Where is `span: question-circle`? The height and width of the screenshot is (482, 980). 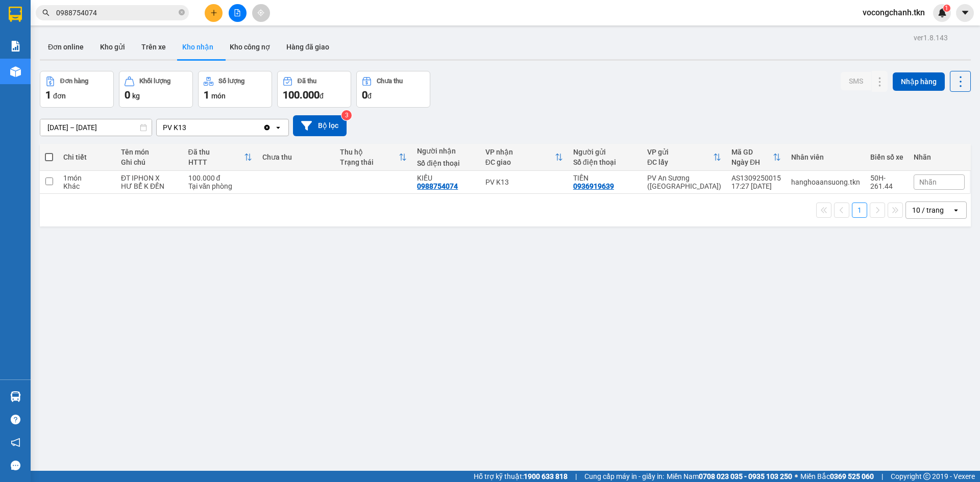
span: question-circle is located at coordinates (15, 419).